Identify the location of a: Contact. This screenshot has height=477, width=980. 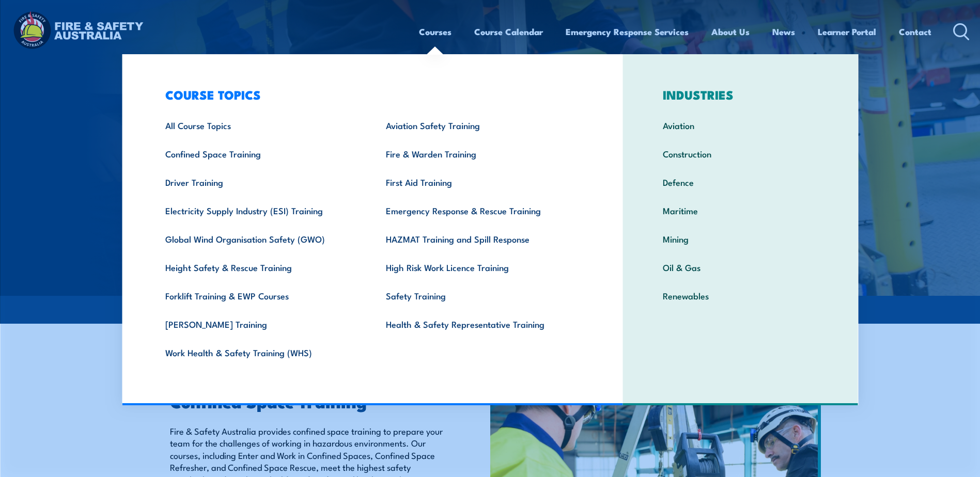
(915, 32).